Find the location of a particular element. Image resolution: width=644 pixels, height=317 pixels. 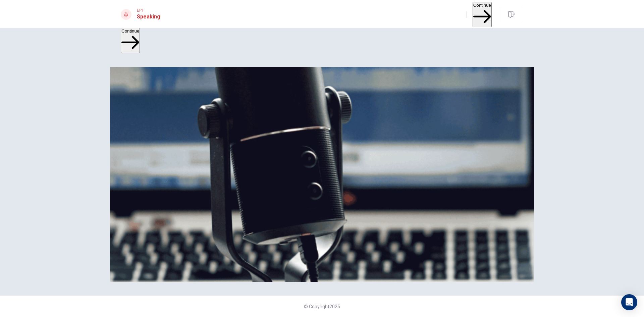

span: EPT is located at coordinates (148, 10).